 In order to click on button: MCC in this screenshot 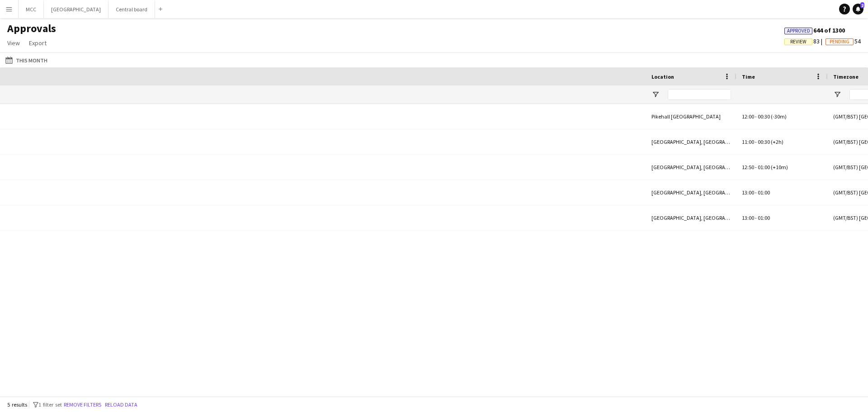, I will do `click(31, 9)`.